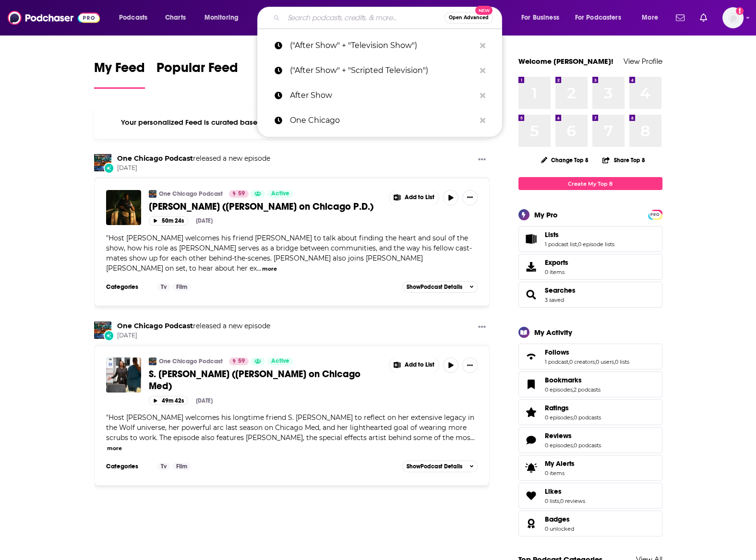 This screenshot has height=560, width=756. I want to click on a: My Feed, so click(119, 74).